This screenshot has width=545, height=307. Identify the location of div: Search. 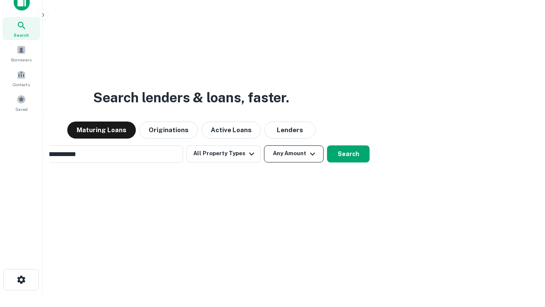
(21, 29).